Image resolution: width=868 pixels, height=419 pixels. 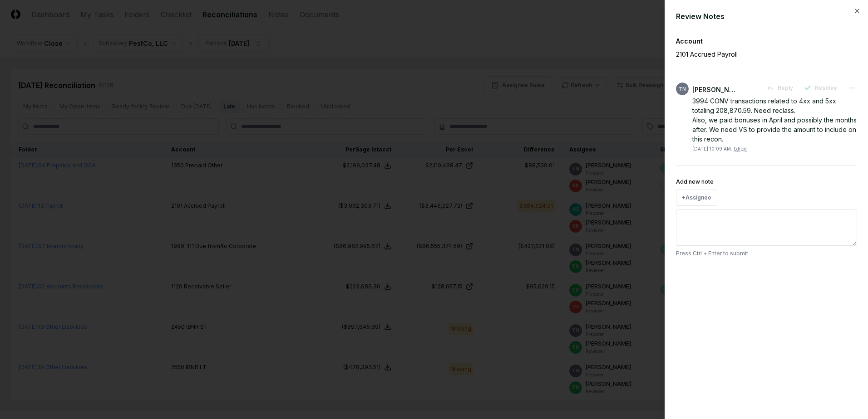 I want to click on button: Reply, so click(x=780, y=88).